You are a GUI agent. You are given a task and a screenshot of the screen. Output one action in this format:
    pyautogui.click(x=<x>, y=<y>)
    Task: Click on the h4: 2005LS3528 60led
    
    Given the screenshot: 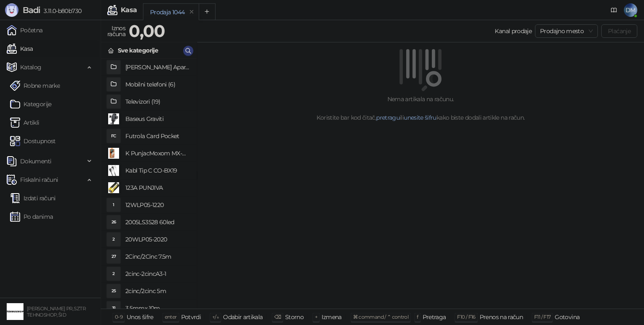 What is the action you would take?
    pyautogui.click(x=158, y=222)
    